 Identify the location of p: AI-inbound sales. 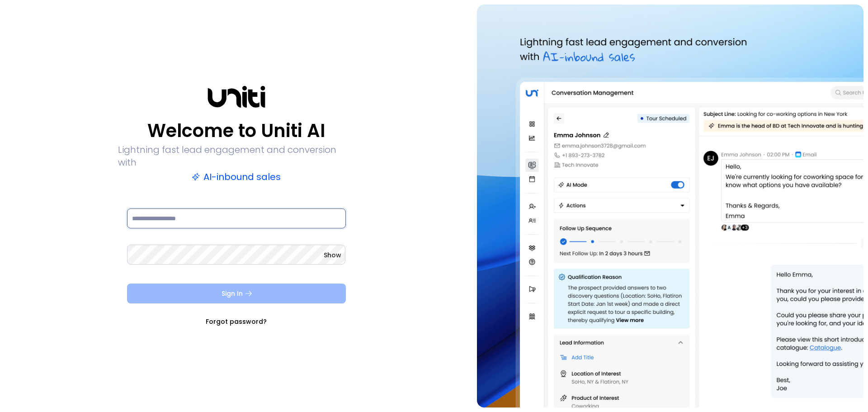
(236, 177).